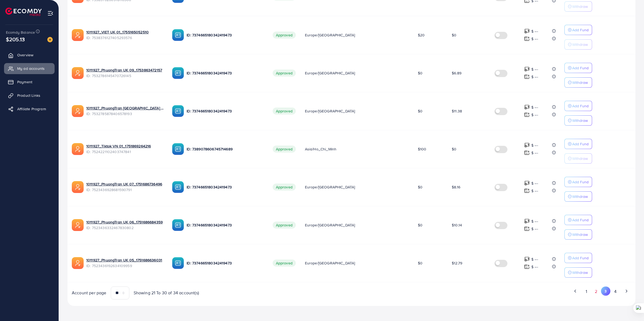 The width and height of the screenshot is (644, 321). I want to click on span: $8.16, so click(456, 187).